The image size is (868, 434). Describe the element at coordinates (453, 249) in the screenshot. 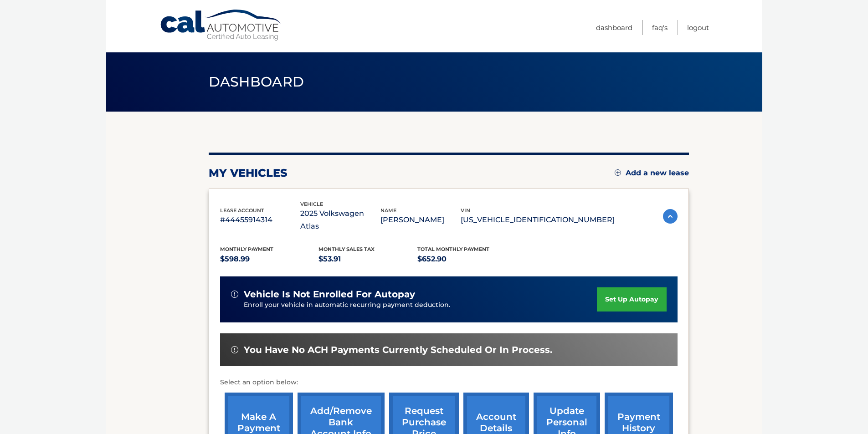

I see `span: Total Monthly Payment` at that location.